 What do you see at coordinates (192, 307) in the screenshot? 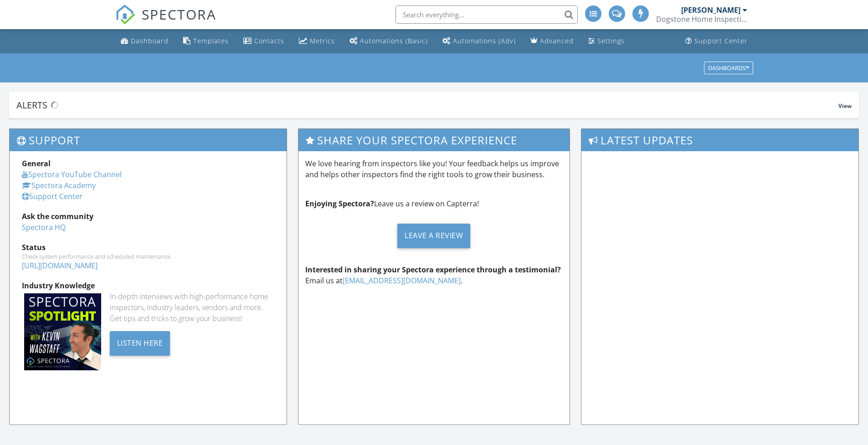
I see `div: In-depth interviews with high-performance home inspectors, industry leaders, vendors and more. Ge...` at bounding box center [192, 307].